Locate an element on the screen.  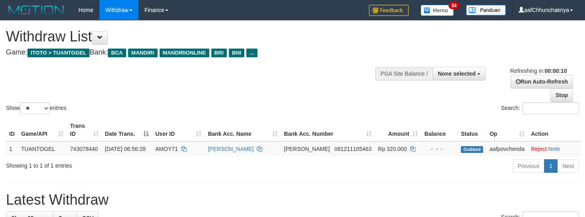
img: panduan.png is located at coordinates (486, 10).